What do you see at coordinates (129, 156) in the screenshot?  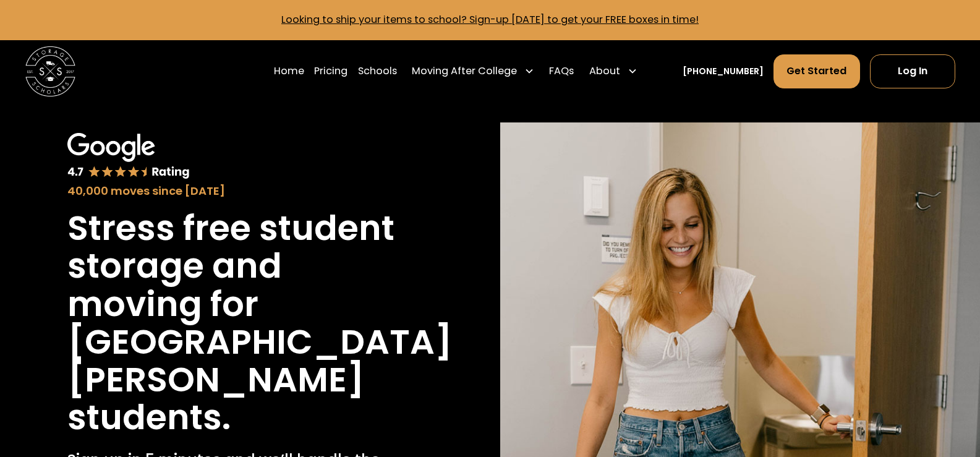 I see `img: Google 4.7 star rating` at bounding box center [129, 156].